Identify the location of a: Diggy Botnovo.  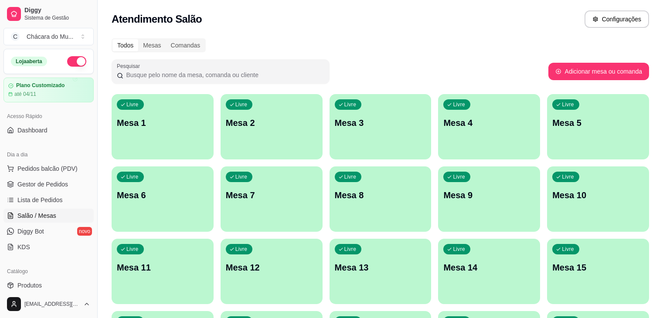
(48, 231).